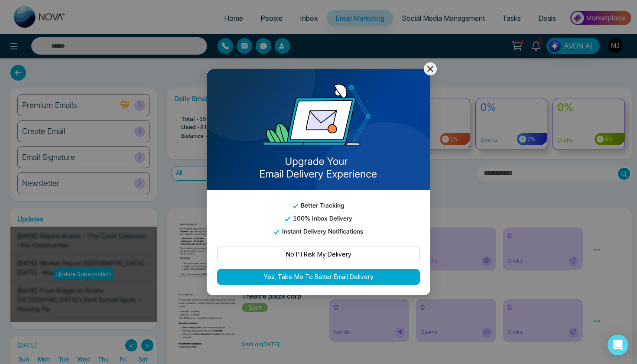 The width and height of the screenshot is (637, 364). I want to click on div: Open Intercom Messenger, so click(618, 345).